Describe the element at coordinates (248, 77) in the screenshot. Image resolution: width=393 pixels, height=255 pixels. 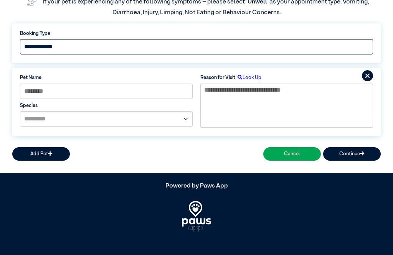
I see `label: Look Up` at that location.